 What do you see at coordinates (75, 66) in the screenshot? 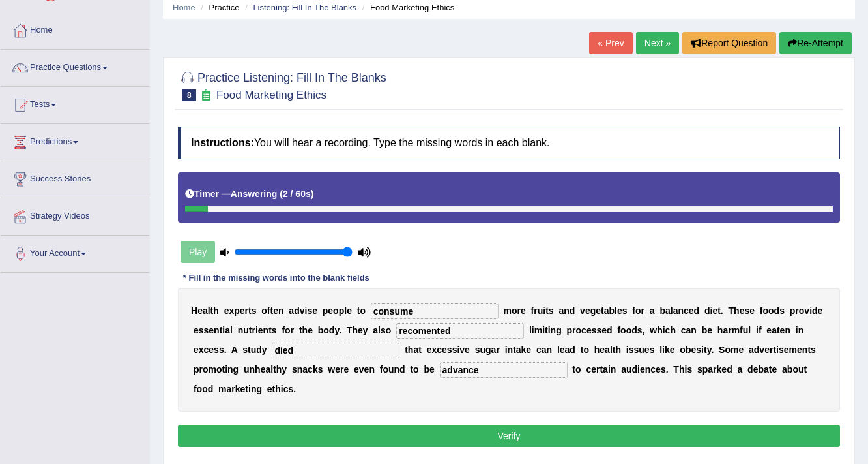
I see `a: Practice Questions` at bounding box center [75, 66].